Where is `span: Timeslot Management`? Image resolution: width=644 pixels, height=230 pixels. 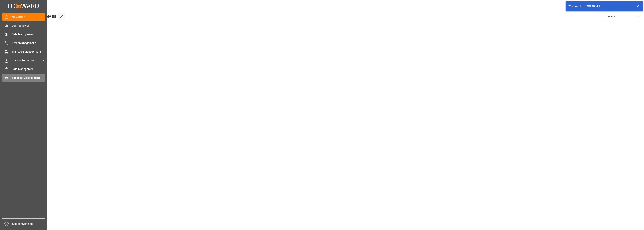
span: Timeslot Management is located at coordinates (29, 78).